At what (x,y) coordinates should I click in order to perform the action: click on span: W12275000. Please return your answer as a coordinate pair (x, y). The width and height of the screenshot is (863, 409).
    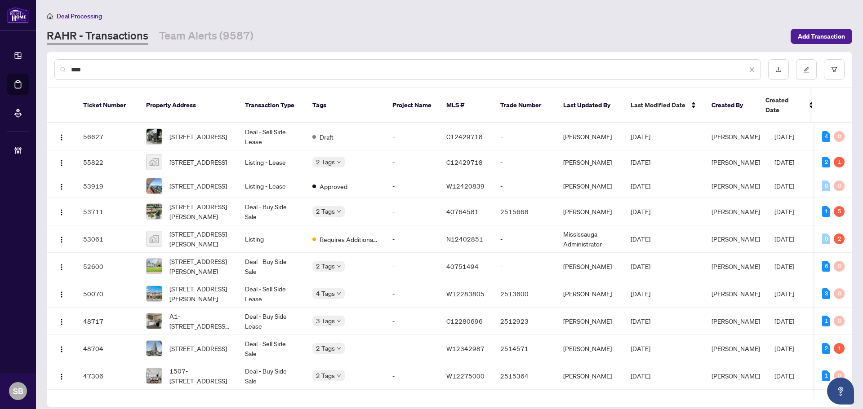
    Looking at the image, I should click on (465, 376).